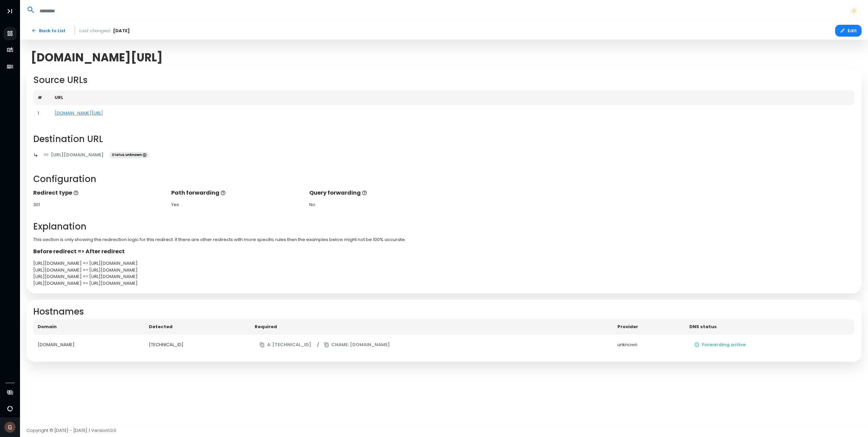 The height and width of the screenshot is (437, 868). Describe the element at coordinates (649, 345) in the screenshot. I see `div: unknown` at that location.